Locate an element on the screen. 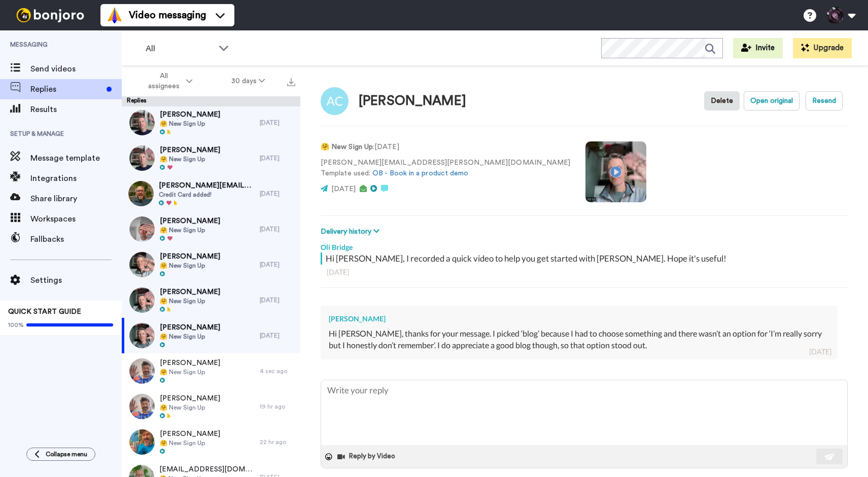  span: Settings is located at coordinates (76, 280).